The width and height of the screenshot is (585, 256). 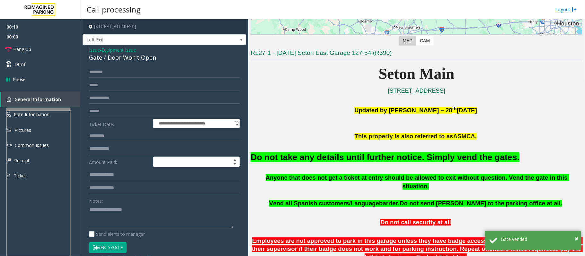 I want to click on span: Left Exit, so click(x=148, y=40).